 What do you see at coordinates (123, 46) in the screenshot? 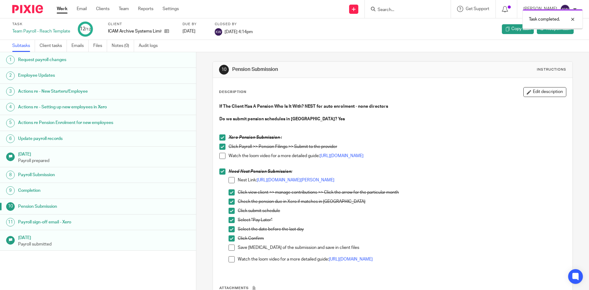
I see `a: Notes (0)` at bounding box center [123, 46].